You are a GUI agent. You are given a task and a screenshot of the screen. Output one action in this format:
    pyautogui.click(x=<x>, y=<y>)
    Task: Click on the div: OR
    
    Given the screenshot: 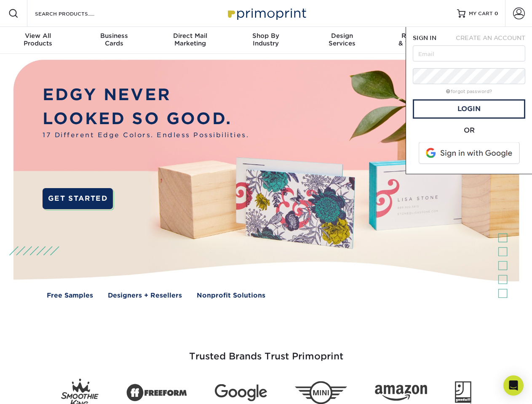 What is the action you would take?
    pyautogui.click(x=469, y=131)
    